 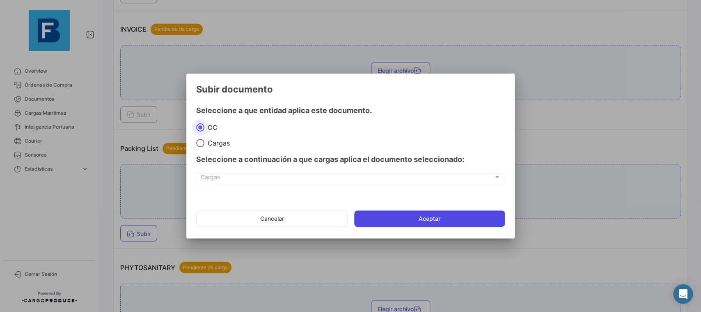 I want to click on h3: Subir documento, so click(x=351, y=89).